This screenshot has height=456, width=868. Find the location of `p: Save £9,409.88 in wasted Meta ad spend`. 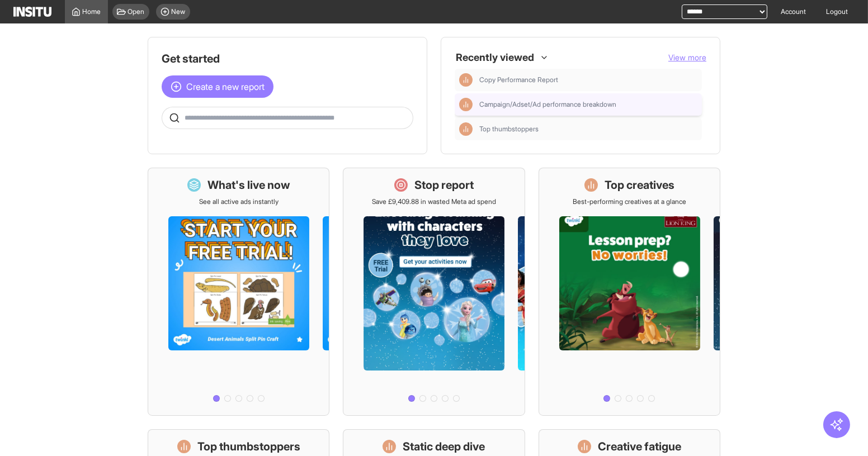

p: Save £9,409.88 in wasted Meta ad spend is located at coordinates (434, 202).